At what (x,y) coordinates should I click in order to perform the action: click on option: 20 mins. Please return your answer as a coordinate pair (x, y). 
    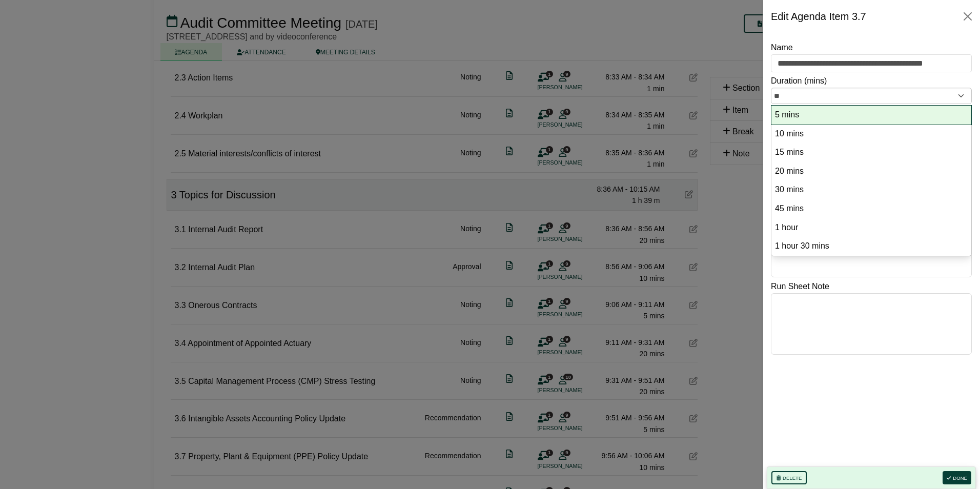
    Looking at the image, I should click on (872, 171).